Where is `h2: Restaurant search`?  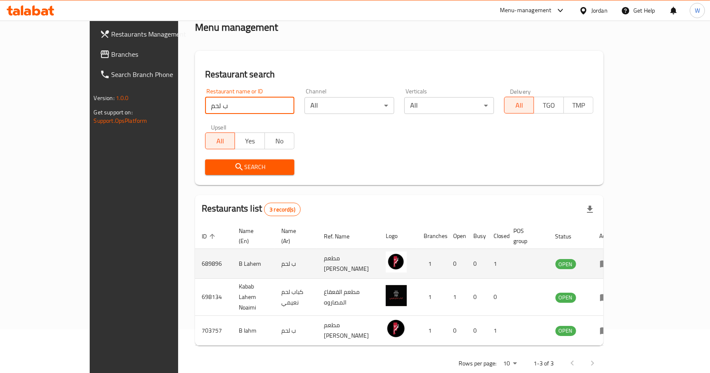 h2: Restaurant search is located at coordinates (399, 75).